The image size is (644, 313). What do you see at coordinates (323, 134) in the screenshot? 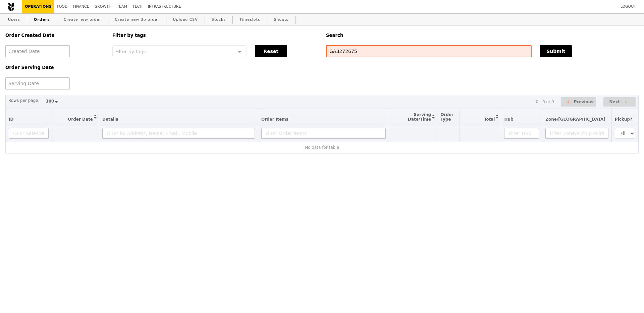
I see `input: Filter Order Items` at bounding box center [323, 134].